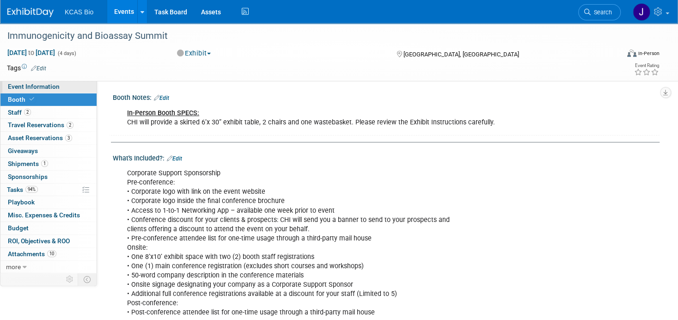  What do you see at coordinates (40, 138) in the screenshot?
I see `span: Asset Reservations` at bounding box center [40, 138].